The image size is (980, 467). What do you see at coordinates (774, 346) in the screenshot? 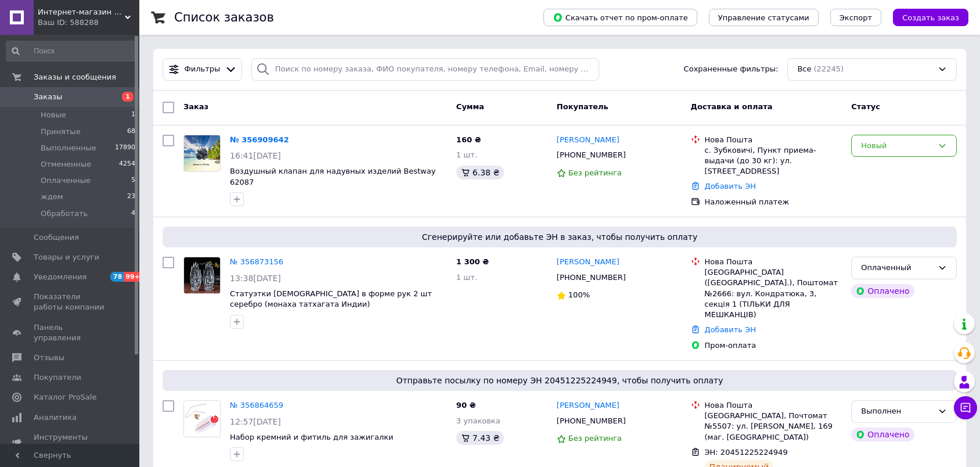
I see `div: Пром-оплата` at bounding box center [774, 346].